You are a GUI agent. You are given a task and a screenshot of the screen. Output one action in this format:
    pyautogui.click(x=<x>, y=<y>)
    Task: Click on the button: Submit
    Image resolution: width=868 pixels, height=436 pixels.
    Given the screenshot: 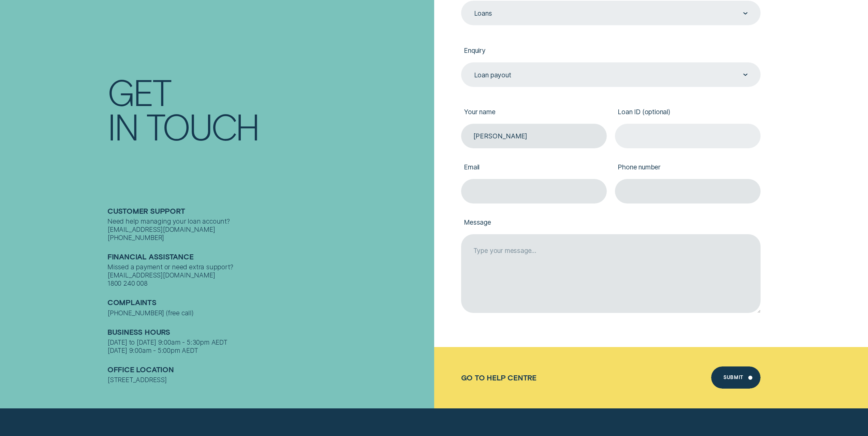 What is the action you would take?
    pyautogui.click(x=736, y=378)
    